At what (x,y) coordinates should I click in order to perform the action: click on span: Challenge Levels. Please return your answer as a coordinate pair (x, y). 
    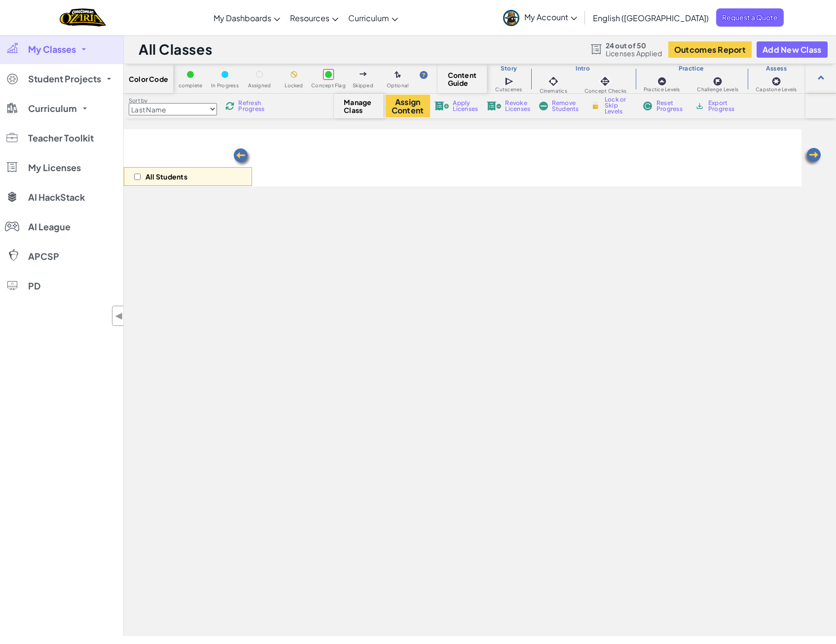
    Looking at the image, I should click on (717, 89).